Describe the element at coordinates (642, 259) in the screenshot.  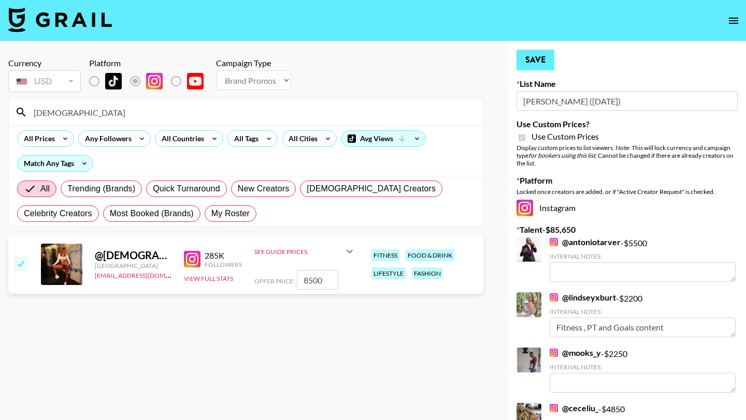
I see `div: - $ 5500` at that location.